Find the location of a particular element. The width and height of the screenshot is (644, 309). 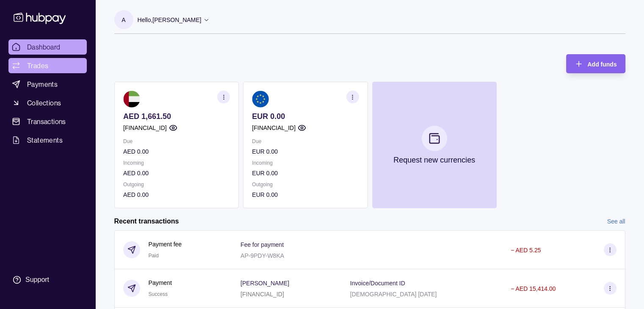

span: Collections is located at coordinates (44, 103).